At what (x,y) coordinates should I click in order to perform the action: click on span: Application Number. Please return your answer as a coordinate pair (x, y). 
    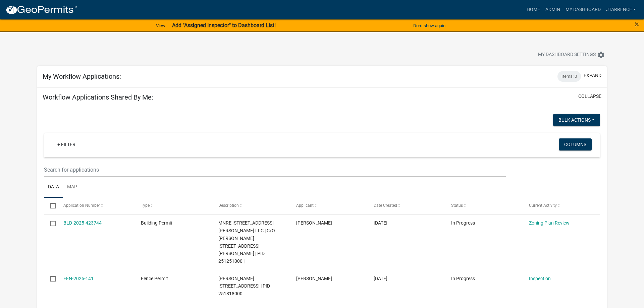
    Looking at the image, I should click on (81, 205).